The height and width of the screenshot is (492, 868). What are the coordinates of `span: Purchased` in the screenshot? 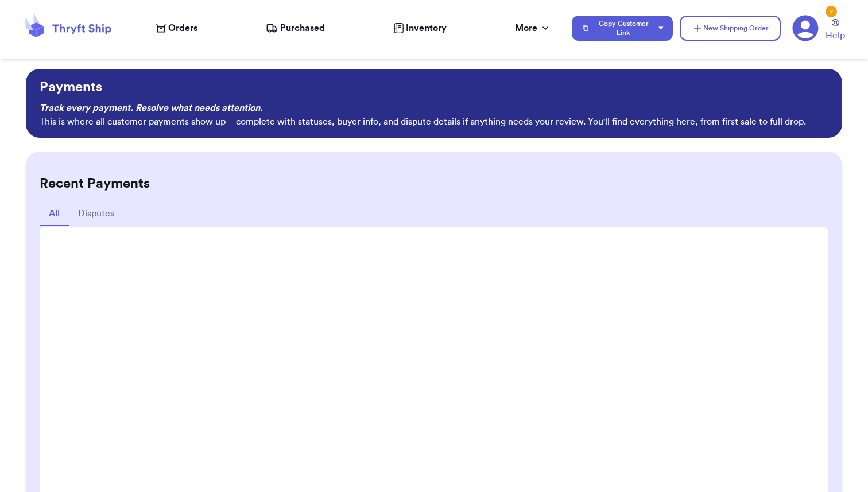 It's located at (302, 28).